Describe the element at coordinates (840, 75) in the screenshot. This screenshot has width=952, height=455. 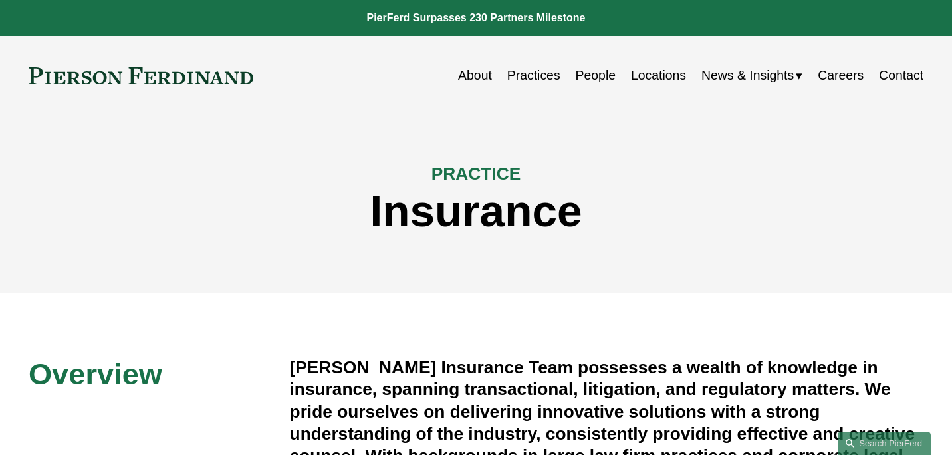
I see `a: Careers` at that location.